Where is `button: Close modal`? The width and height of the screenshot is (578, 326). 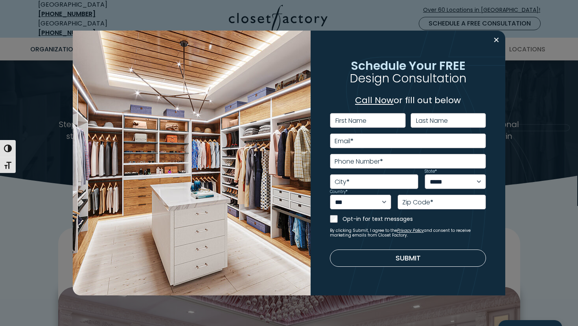 button: Close modal is located at coordinates (496, 40).